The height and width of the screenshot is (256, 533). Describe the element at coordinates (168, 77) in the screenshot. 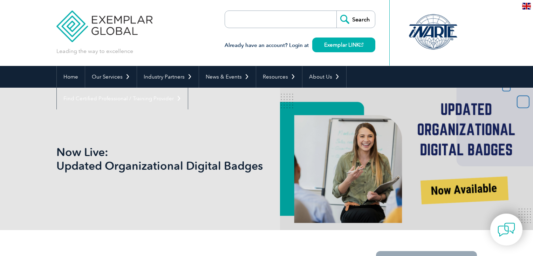

I see `a: Industry Partners` at that location.